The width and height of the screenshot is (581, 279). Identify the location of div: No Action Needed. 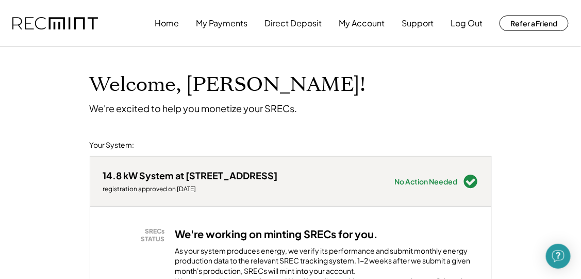
(427, 181).